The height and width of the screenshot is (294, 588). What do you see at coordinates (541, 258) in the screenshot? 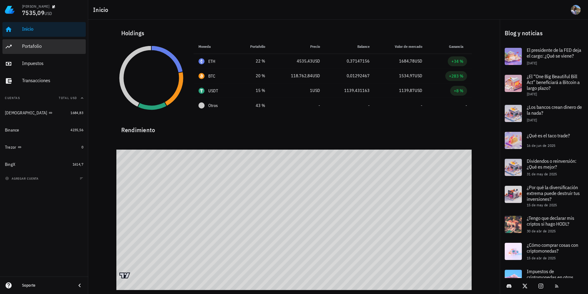
I see `span: 15 de abr de 2025` at bounding box center [541, 258].